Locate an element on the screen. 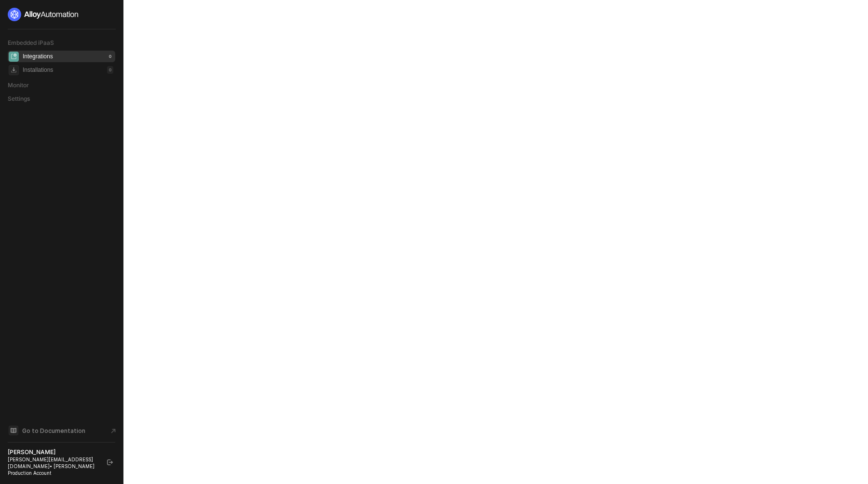 This screenshot has height=484, width=868. a: logo is located at coordinates (61, 14).